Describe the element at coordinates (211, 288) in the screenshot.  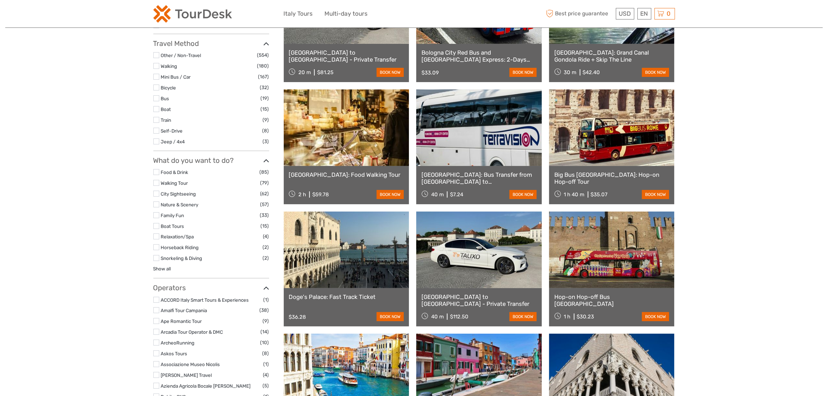
I see `h3: Operators` at that location.